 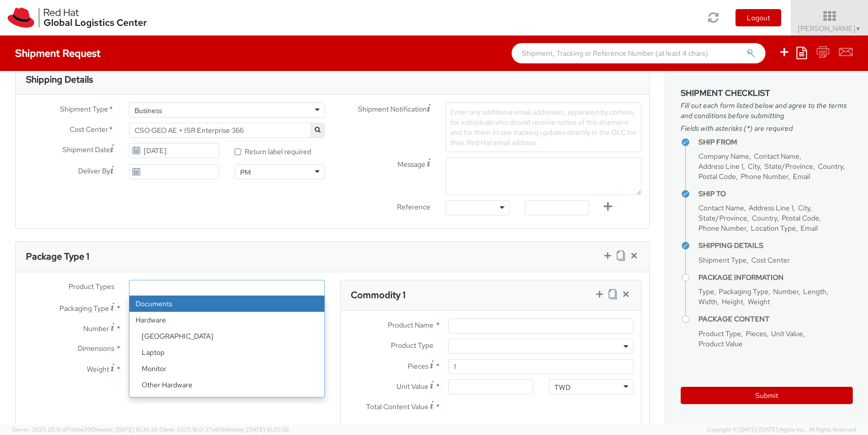 What do you see at coordinates (230, 353) in the screenshot?
I see `li: Laptop` at bounding box center [230, 353].